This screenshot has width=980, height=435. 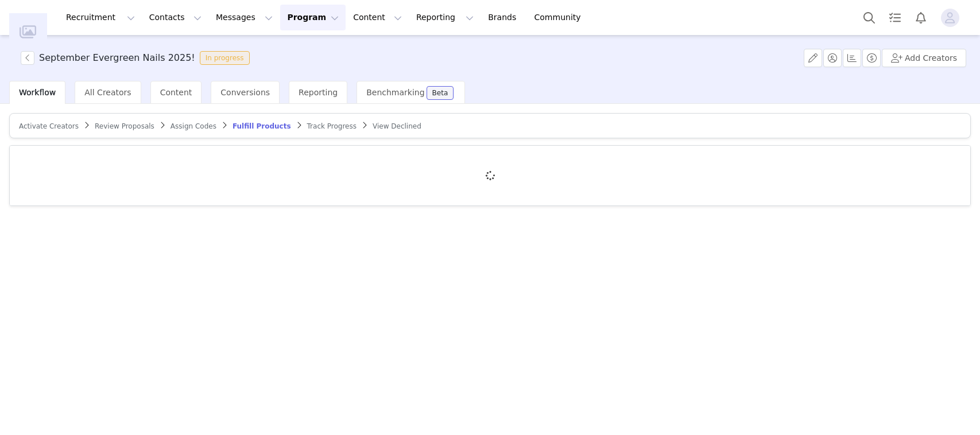 What do you see at coordinates (870, 18) in the screenshot?
I see `button: Search` at bounding box center [870, 18].